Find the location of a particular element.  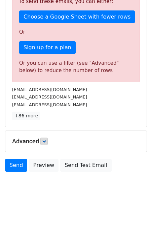

a: Send Test Email is located at coordinates (86, 165).